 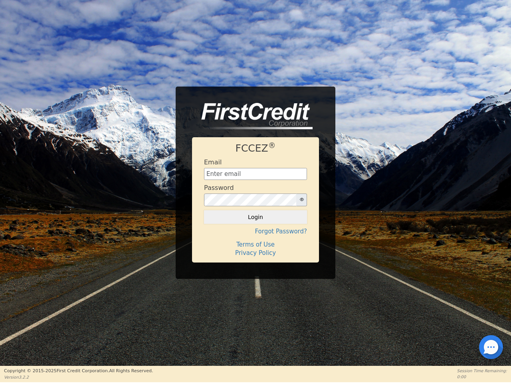 What do you see at coordinates (78, 371) in the screenshot?
I see `p: Copyright © 2015- 2025 First Credit Corporation.` at bounding box center [78, 371].